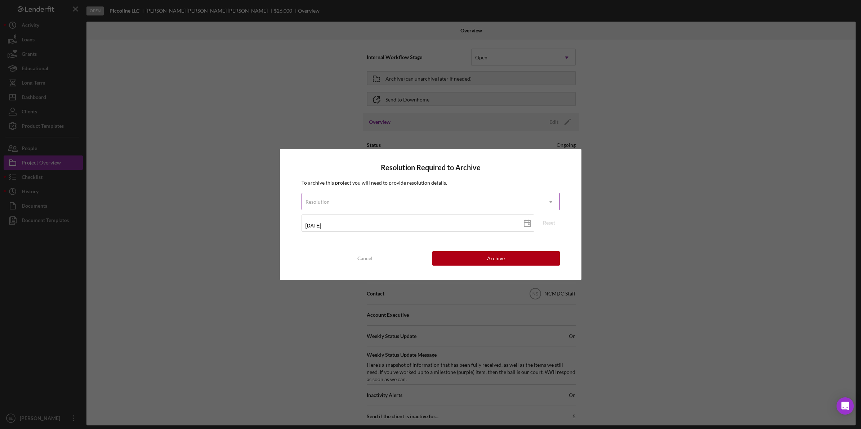  Describe the element at coordinates (845, 406) in the screenshot. I see `div: Open Intercom Messenger` at that location.